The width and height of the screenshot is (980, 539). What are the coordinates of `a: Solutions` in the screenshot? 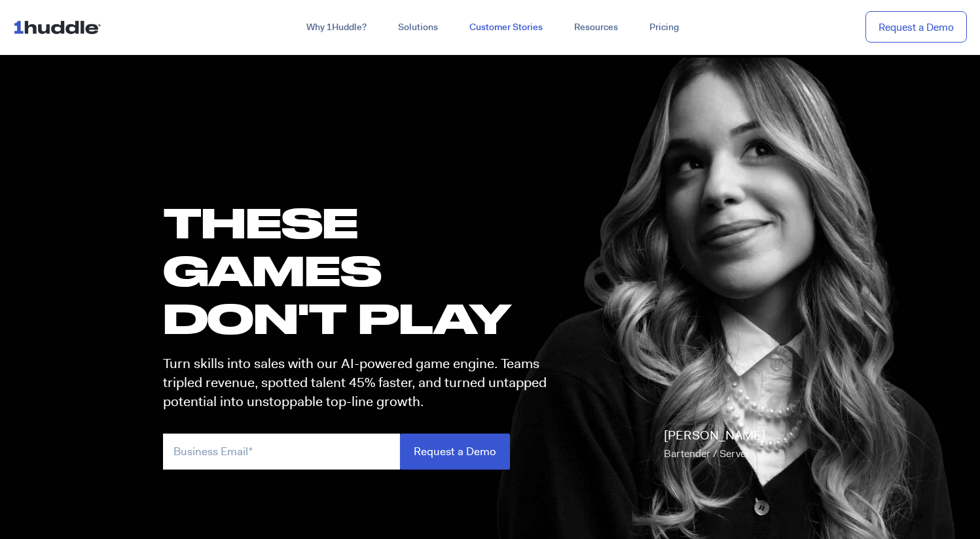 It's located at (418, 28).